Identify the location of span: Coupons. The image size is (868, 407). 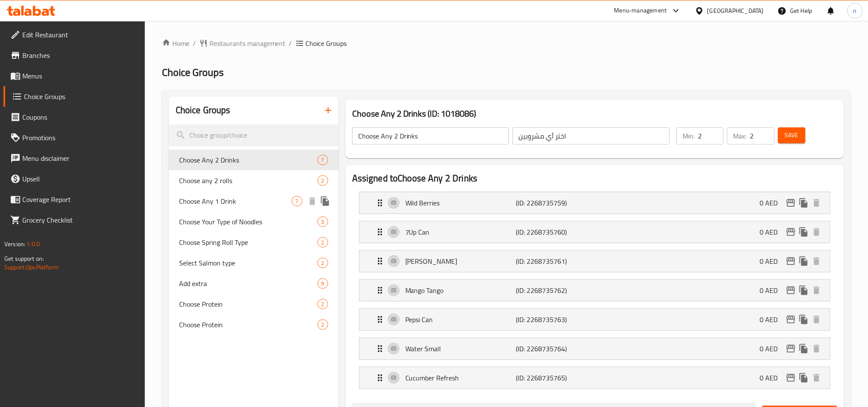
(80, 117).